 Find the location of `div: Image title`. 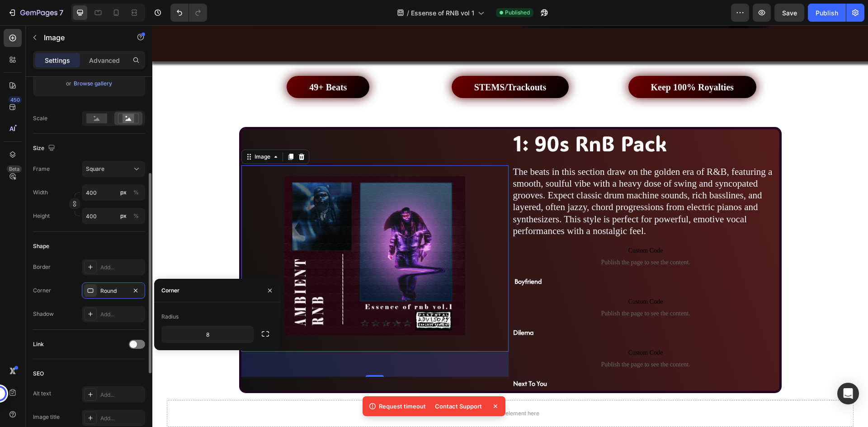

div: Image title is located at coordinates (46, 417).